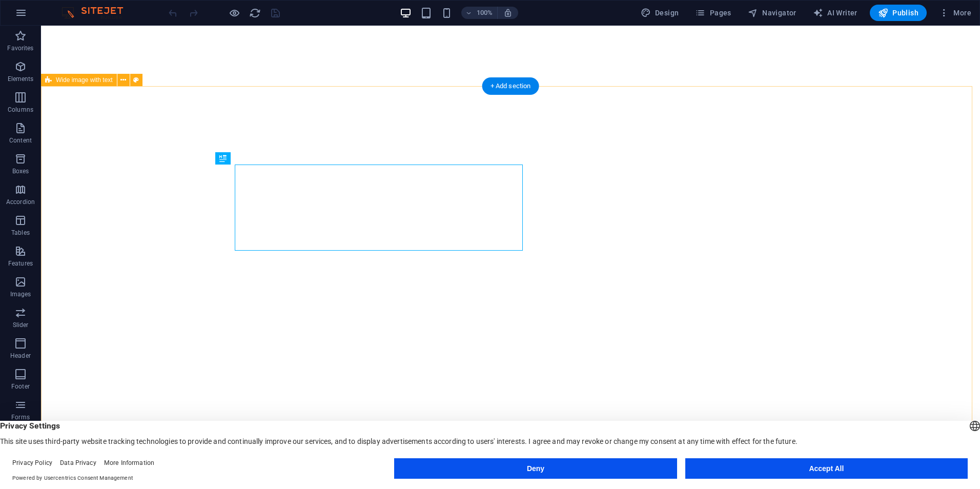  What do you see at coordinates (21, 171) in the screenshot?
I see `p: Boxes` at bounding box center [21, 171].